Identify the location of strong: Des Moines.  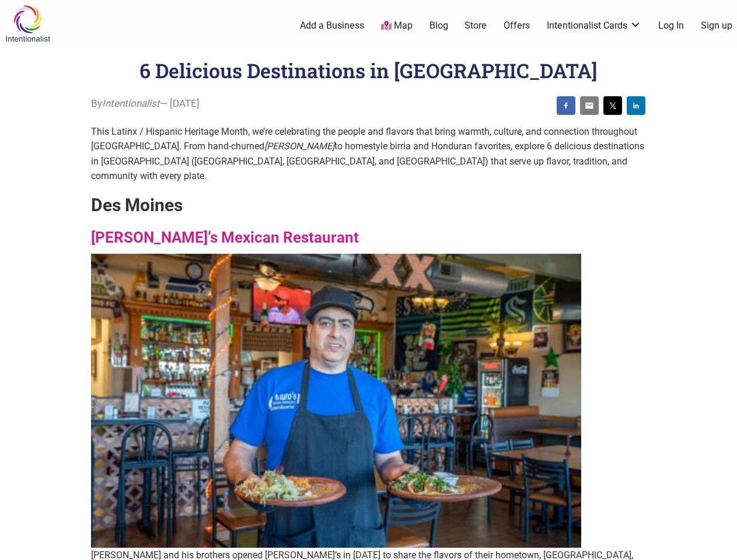
(136, 205).